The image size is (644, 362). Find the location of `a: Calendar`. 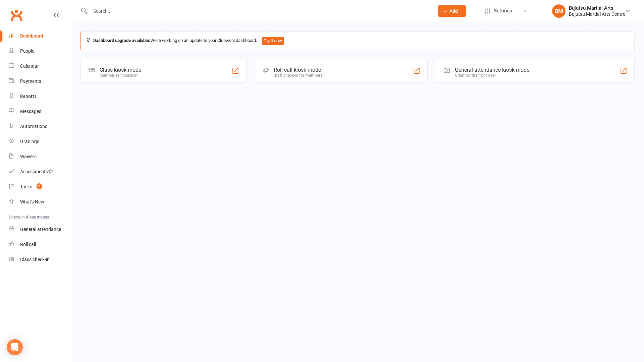

a: Calendar is located at coordinates (40, 66).